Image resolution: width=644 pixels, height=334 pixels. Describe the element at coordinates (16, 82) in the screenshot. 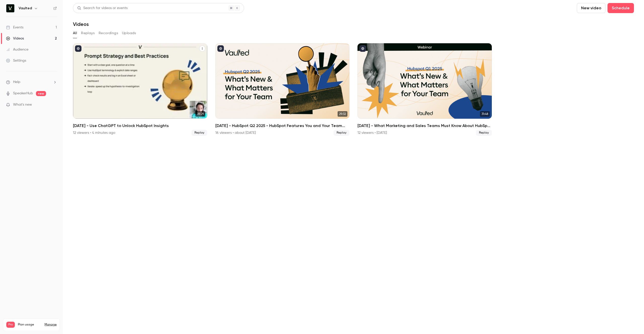

I see `span: Help` at that location.